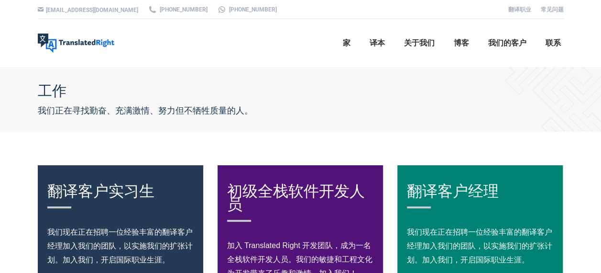 Image resolution: width=601 pixels, height=273 pixels. Describe the element at coordinates (462, 43) in the screenshot. I see `span: 博客` at that location.